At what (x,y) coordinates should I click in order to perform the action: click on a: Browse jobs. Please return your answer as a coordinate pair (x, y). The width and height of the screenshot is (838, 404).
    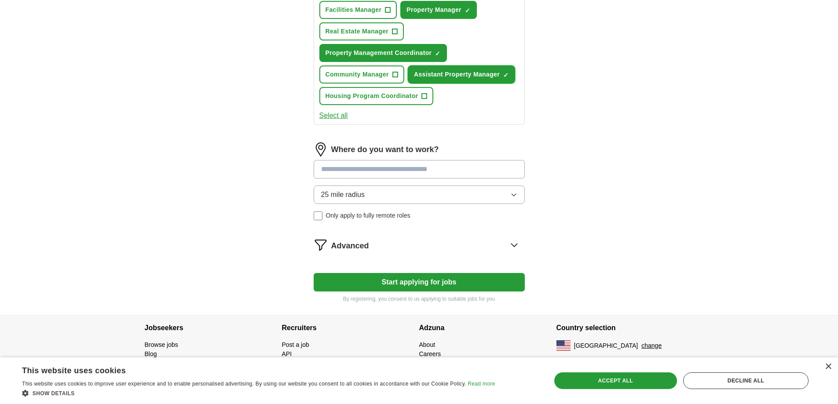
    Looking at the image, I should click on (161, 345).